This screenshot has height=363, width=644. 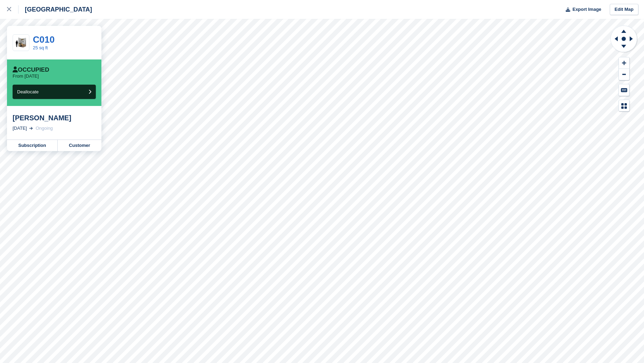 I want to click on img: arrow-right-light-icn-cde0832a797a2874e46488d9cf13f60e5c3a73dbe684e267c42b8395dfbc2abf.svg, so click(x=31, y=129).